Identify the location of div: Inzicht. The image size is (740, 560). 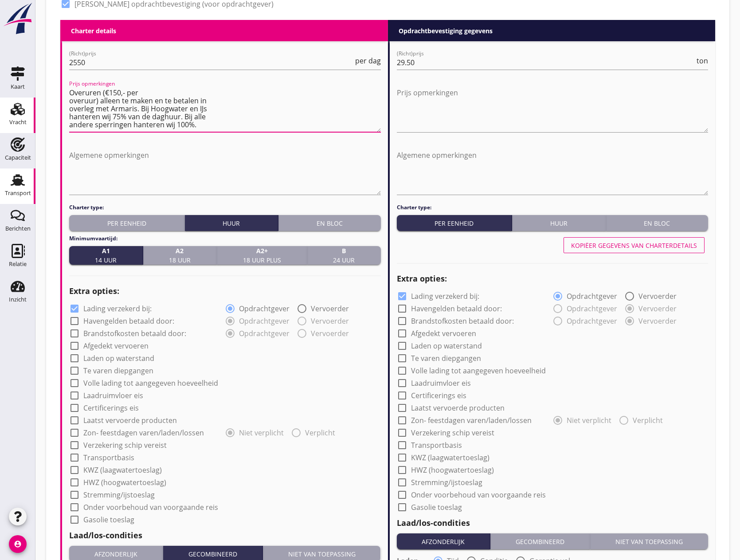
(18, 300).